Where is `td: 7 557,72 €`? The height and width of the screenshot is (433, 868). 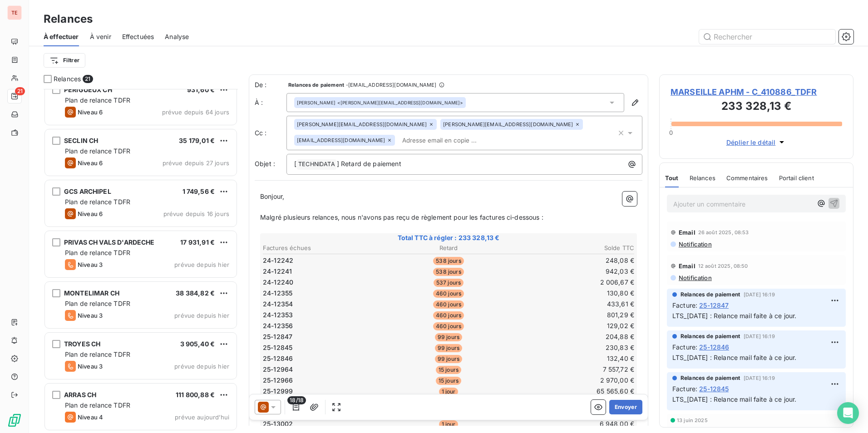
td: 7 557,72 € is located at coordinates (573, 370).